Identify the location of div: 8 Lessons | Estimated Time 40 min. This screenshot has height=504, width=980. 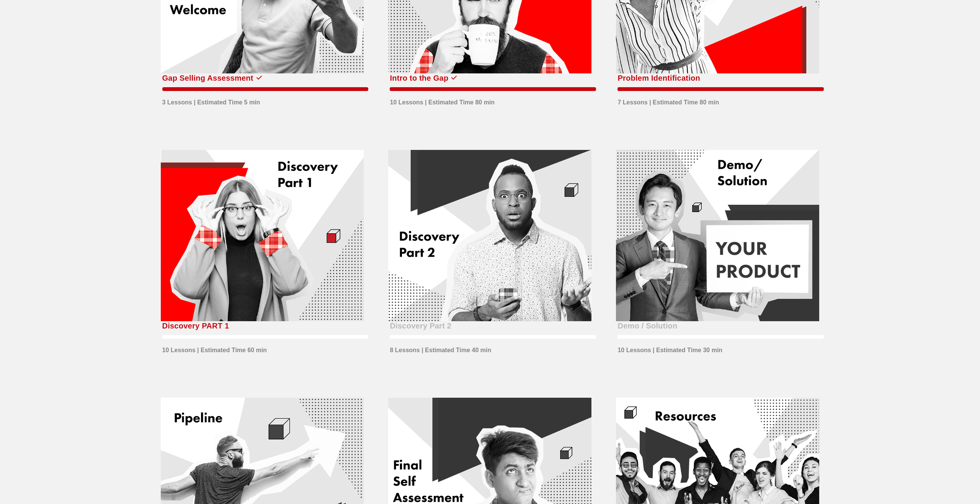
(441, 348).